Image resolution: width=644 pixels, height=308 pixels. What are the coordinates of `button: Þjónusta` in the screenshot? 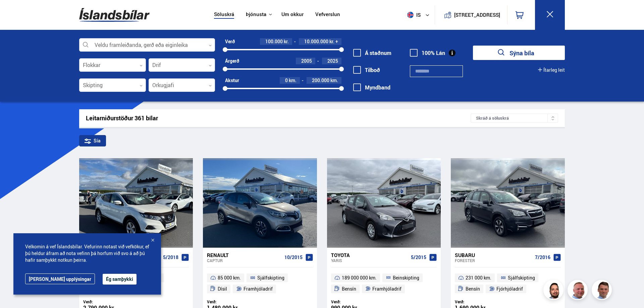 It's located at (256, 14).